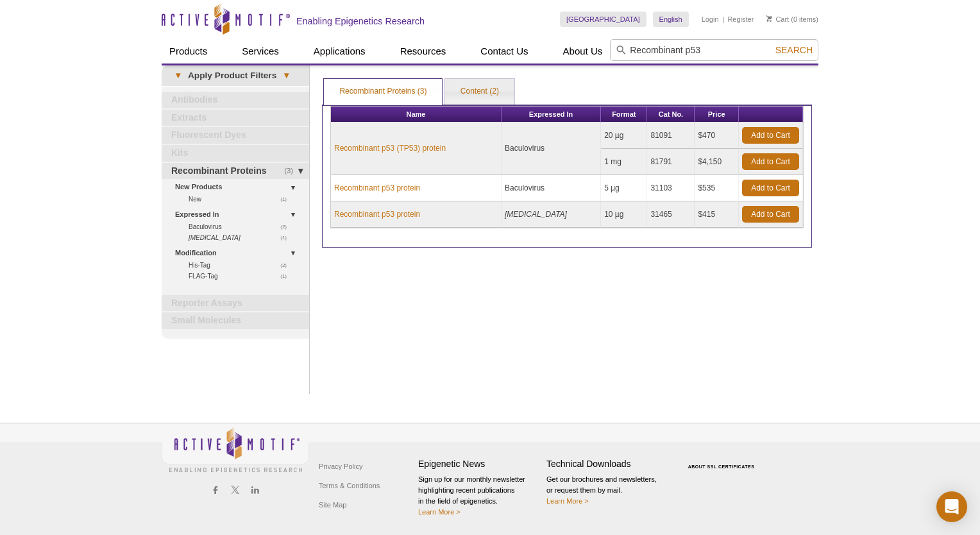 The image size is (980, 535). Describe the element at coordinates (671, 188) in the screenshot. I see `td: 31103` at that location.